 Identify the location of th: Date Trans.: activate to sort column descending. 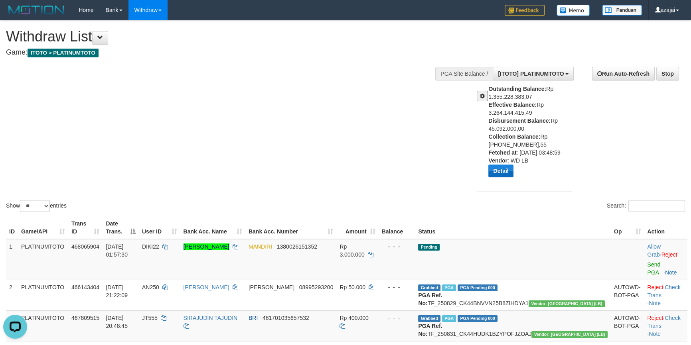
(120, 228).